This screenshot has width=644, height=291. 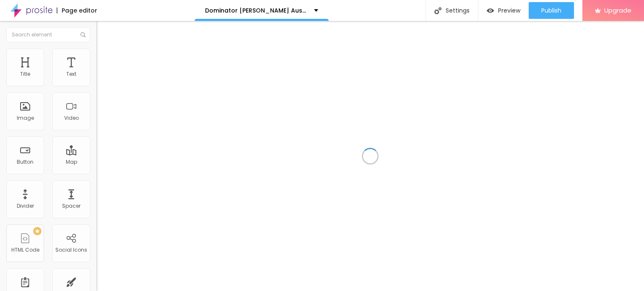 What do you see at coordinates (25, 206) in the screenshot?
I see `div: Divider` at bounding box center [25, 206].